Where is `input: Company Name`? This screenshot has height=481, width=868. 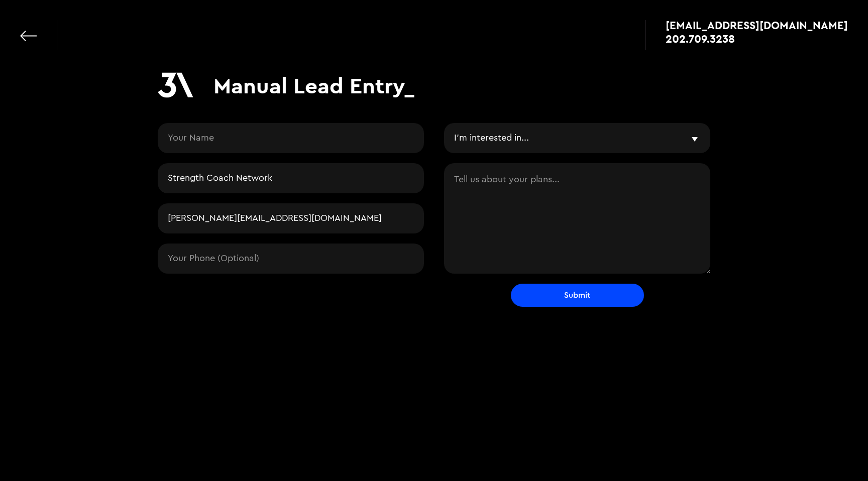
input: Company Name is located at coordinates (291, 178).